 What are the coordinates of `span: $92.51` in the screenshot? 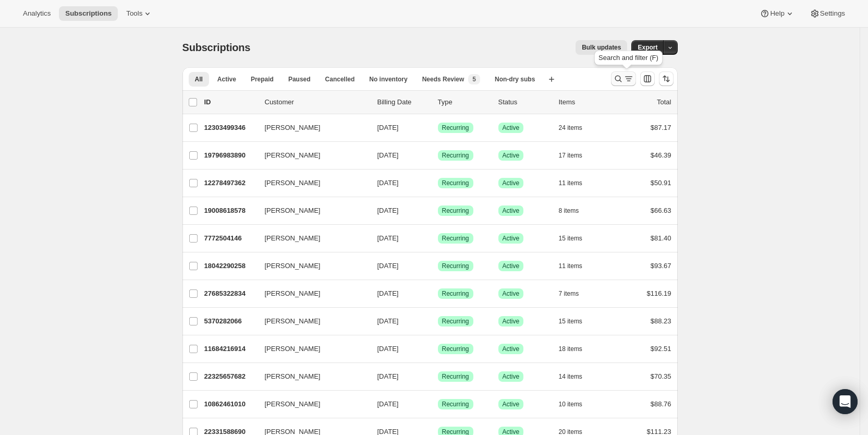 It's located at (661, 348).